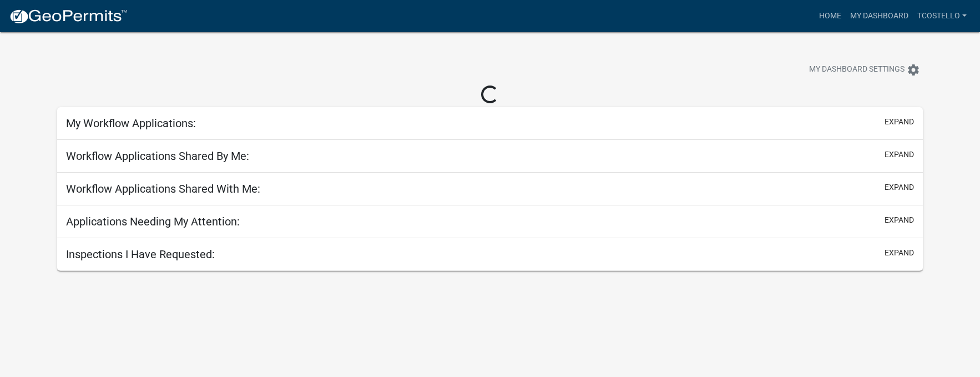  Describe the element at coordinates (157, 156) in the screenshot. I see `h5: Workflow Applications Shared By Me:` at that location.